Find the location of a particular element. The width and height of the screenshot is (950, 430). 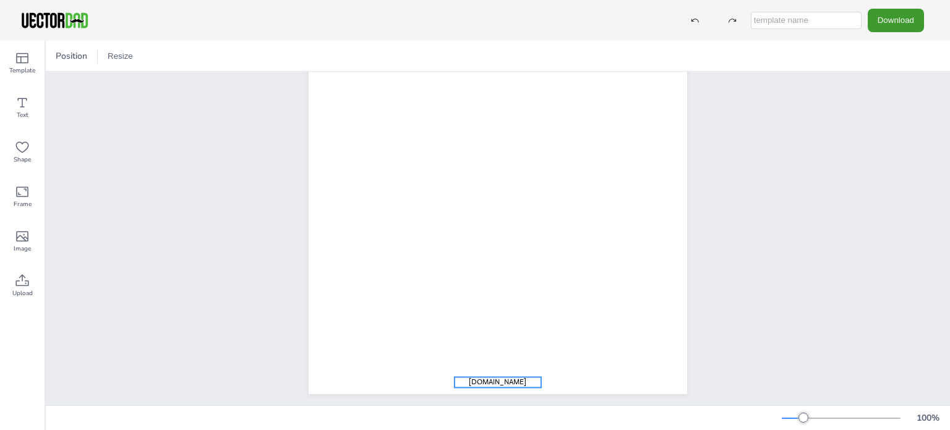

div: 100 % is located at coordinates (928, 417).